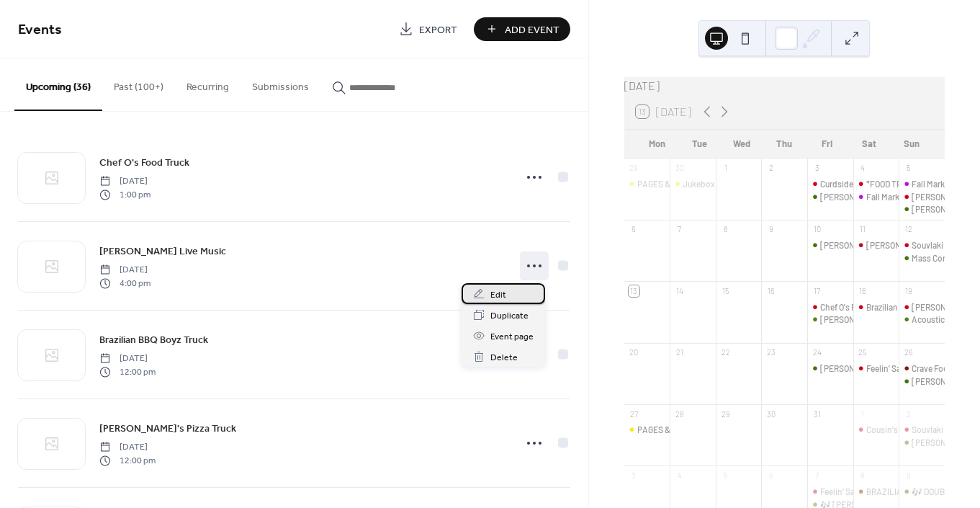 This screenshot has height=508, width=980. I want to click on div: 19, so click(908, 291).